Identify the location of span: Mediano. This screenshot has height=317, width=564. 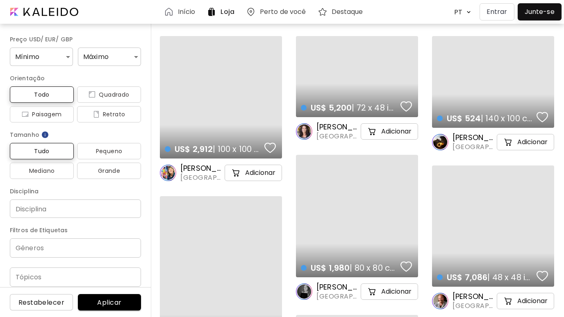
(42, 171).